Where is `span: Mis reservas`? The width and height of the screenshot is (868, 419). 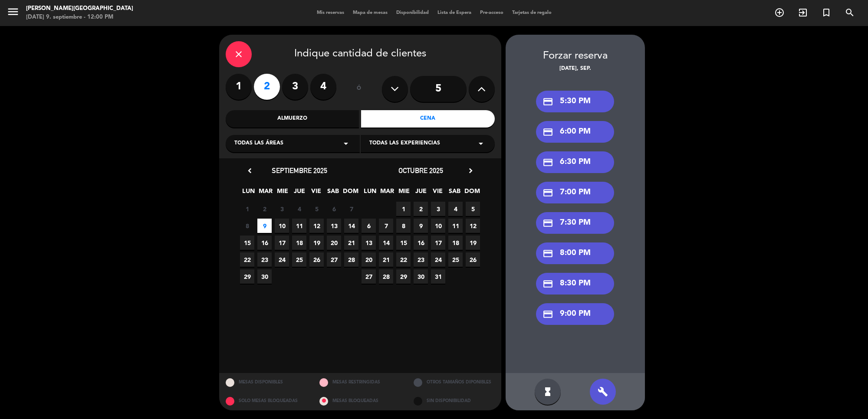 span: Mis reservas is located at coordinates (330, 12).